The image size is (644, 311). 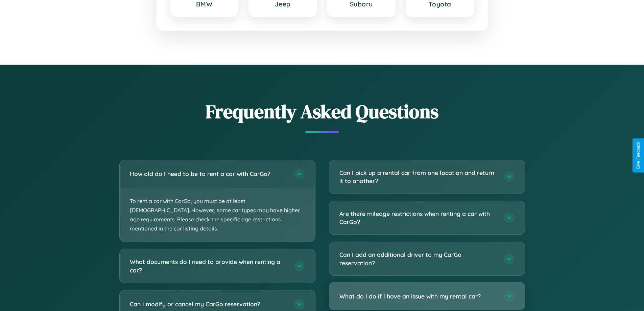 What do you see at coordinates (208, 304) in the screenshot?
I see `h3: Can I modify or cancel my CarGo reservation?` at bounding box center [208, 304].